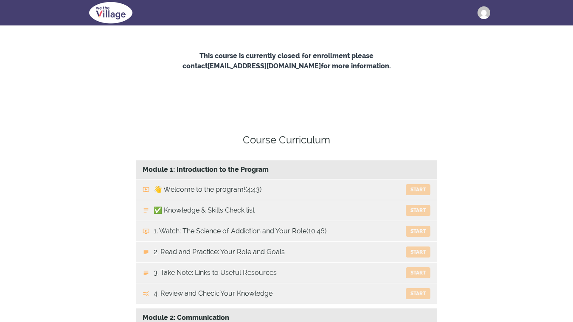 The width and height of the screenshot is (573, 322). What do you see at coordinates (286, 273) in the screenshot?
I see `a: 3. Take Note: Links to Useful Resources Start` at bounding box center [286, 273].